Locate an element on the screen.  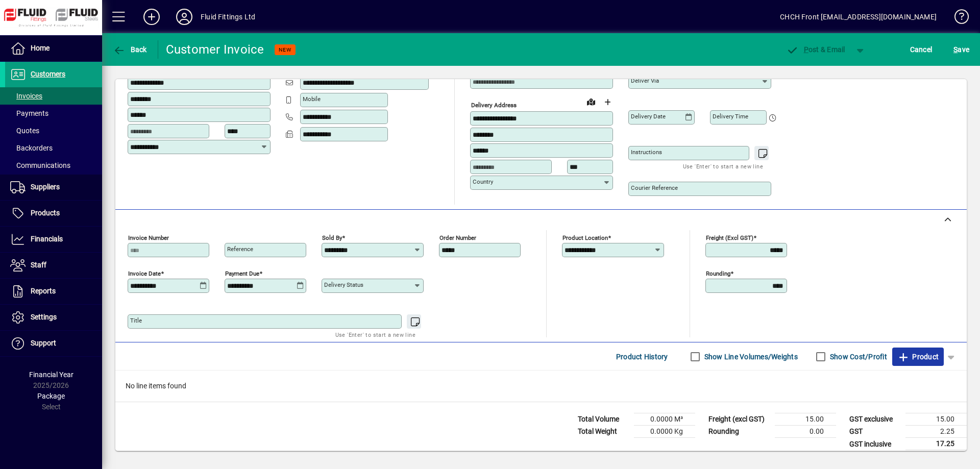
span: Settings is located at coordinates (43, 317).